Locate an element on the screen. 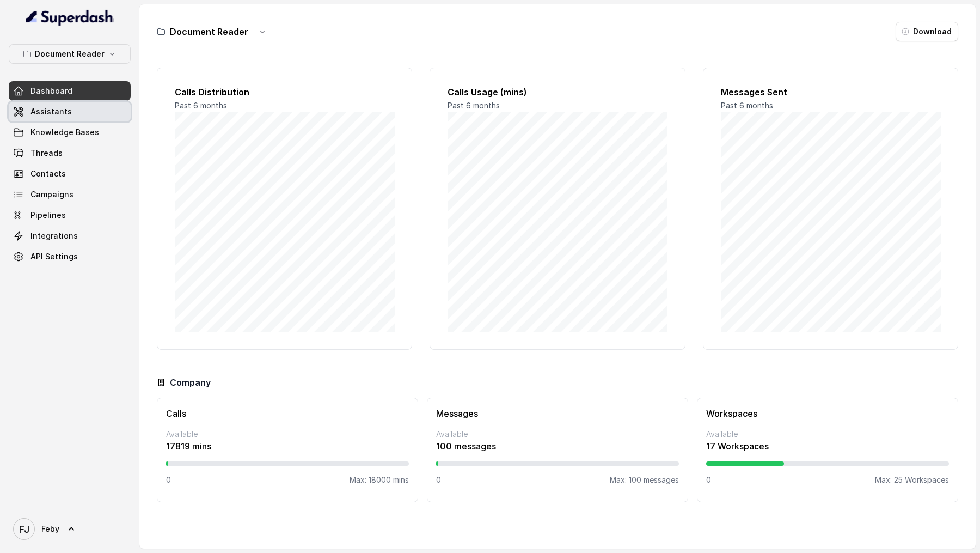 The image size is (980, 553). a: Contacts is located at coordinates (70, 174).